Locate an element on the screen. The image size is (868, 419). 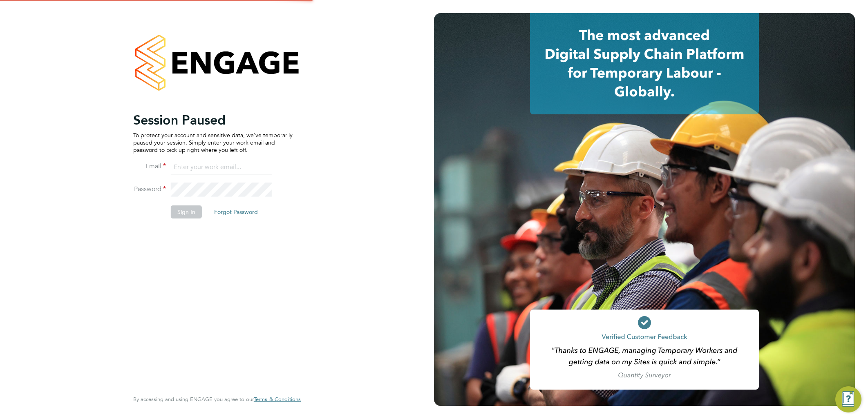
button: Sign In is located at coordinates (186, 212).